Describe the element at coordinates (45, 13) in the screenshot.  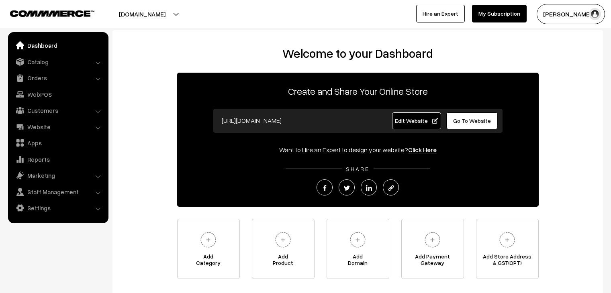
I see `a: COMMMERCE` at that location.